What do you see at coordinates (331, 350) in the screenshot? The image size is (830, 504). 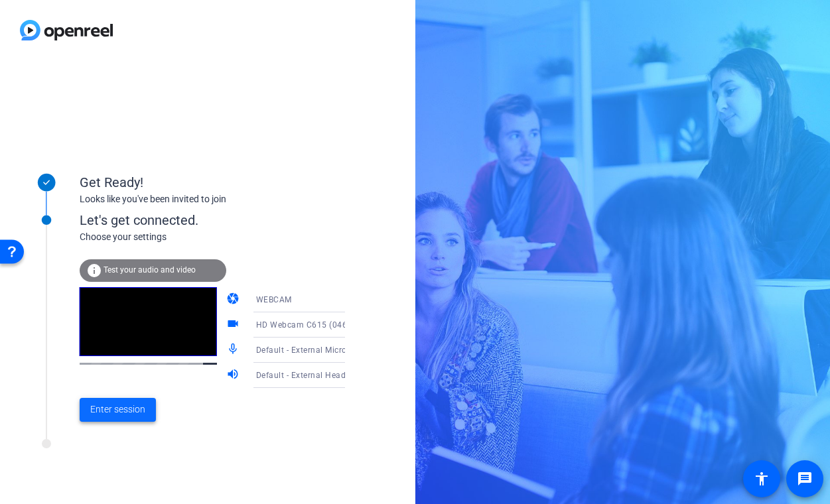 I see `span: Default - External Microphone (Built-in)` at bounding box center [331, 350].